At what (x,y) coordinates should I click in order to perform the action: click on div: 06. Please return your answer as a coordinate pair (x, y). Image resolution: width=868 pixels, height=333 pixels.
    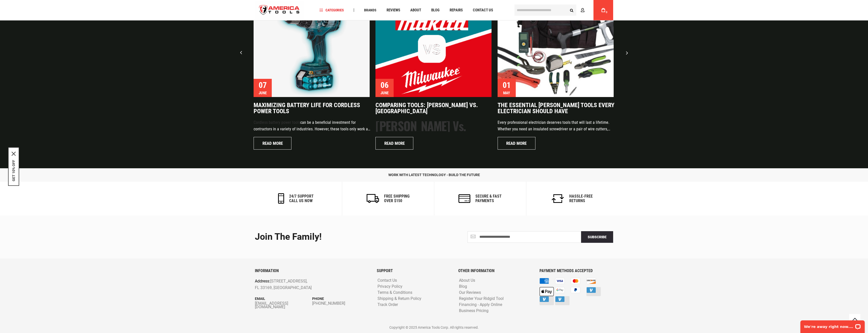
    Looking at the image, I should click on (385, 85).